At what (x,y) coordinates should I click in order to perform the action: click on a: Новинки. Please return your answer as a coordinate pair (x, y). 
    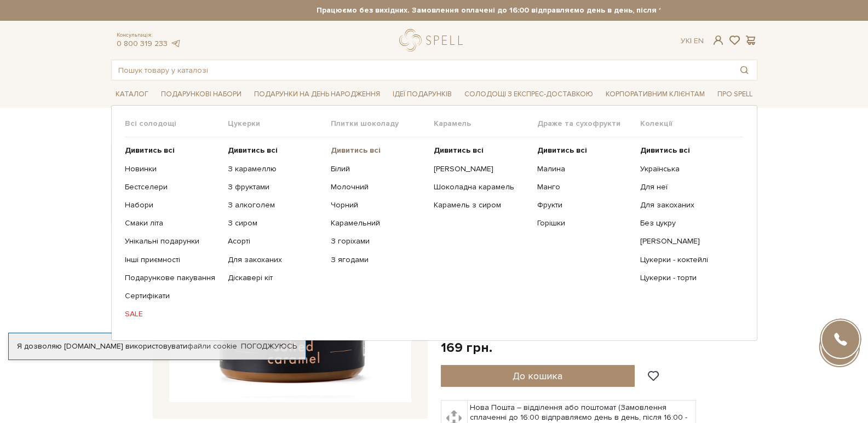
    Looking at the image, I should click on (172, 169).